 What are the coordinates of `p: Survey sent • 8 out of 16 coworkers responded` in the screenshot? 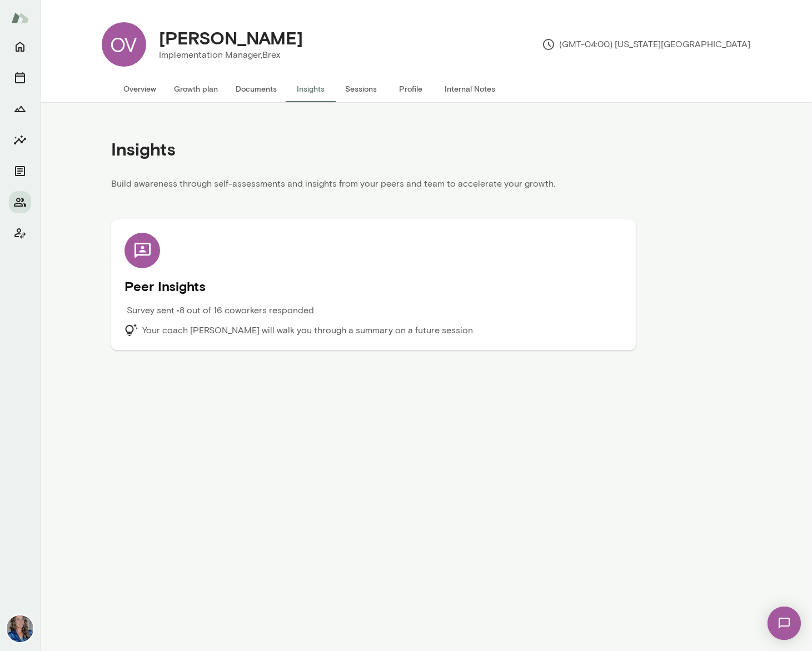 It's located at (220, 311).